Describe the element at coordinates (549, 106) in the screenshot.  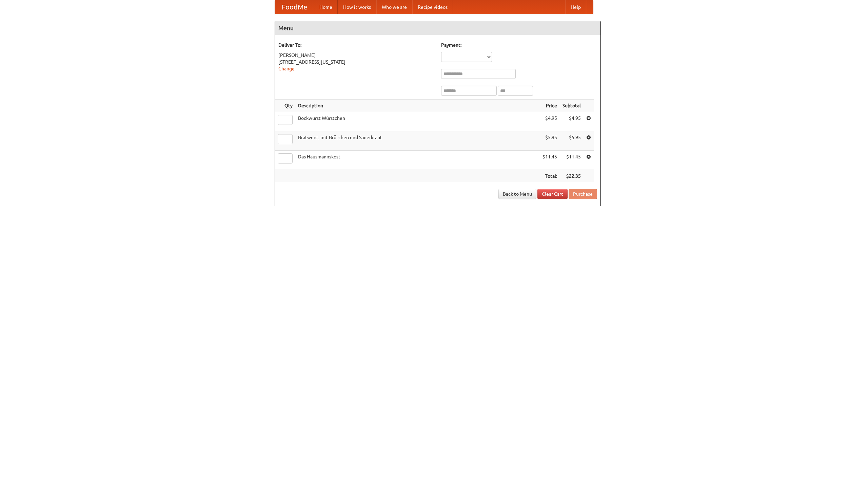
I see `th: Price` at that location.